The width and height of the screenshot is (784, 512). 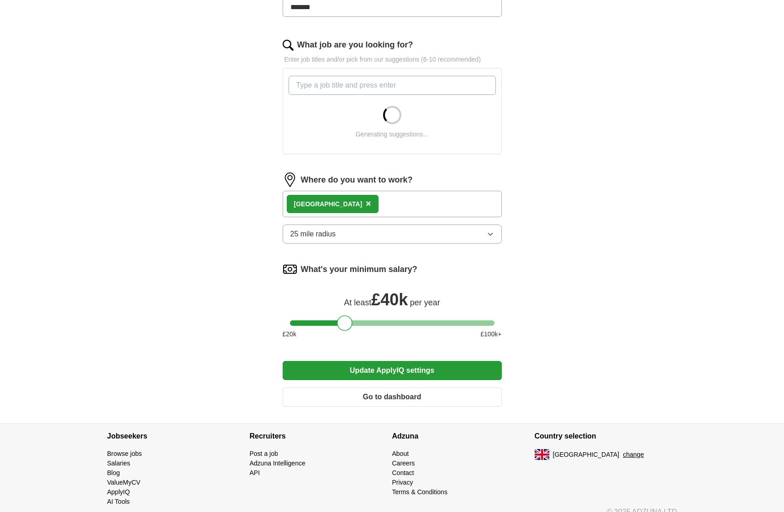 What do you see at coordinates (119, 502) in the screenshot?
I see `a: AI Tools` at bounding box center [119, 502].